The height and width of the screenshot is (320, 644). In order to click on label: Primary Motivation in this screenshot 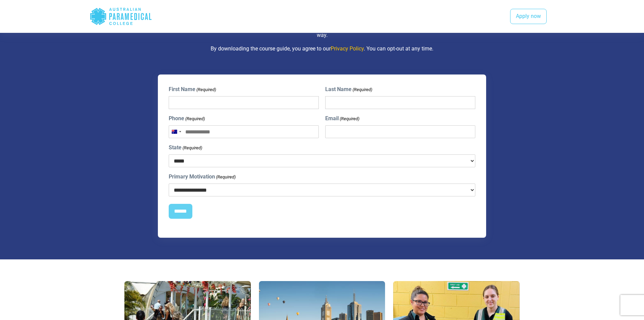, I will do `click(202, 177)`.